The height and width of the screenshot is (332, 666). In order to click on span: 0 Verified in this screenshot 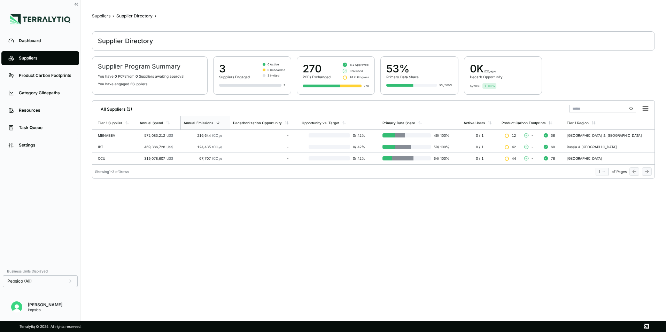, I will do `click(356, 71)`.